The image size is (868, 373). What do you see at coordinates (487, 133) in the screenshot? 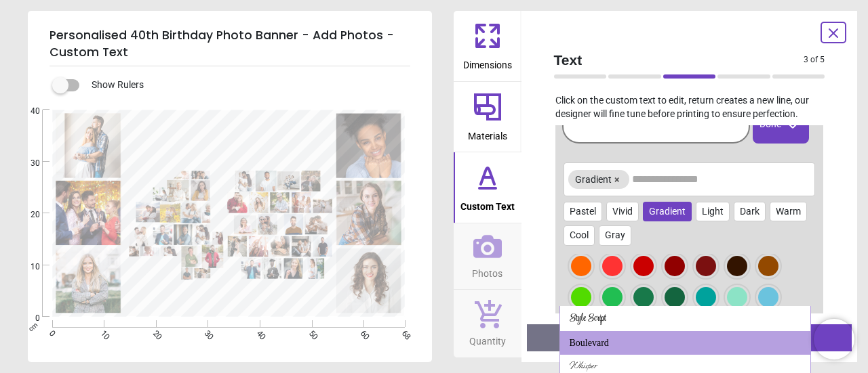
I see `span: Materials` at bounding box center [487, 133].